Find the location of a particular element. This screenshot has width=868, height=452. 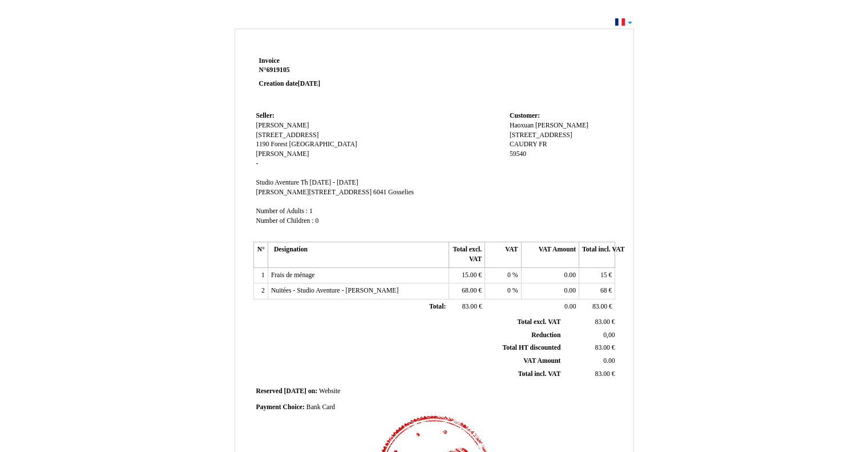

span: 1 is located at coordinates (311, 211).